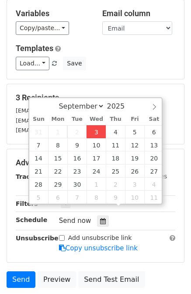 The height and width of the screenshot is (294, 191). Describe the element at coordinates (134, 197) in the screenshot. I see `span: October 10, 2025` at that location.